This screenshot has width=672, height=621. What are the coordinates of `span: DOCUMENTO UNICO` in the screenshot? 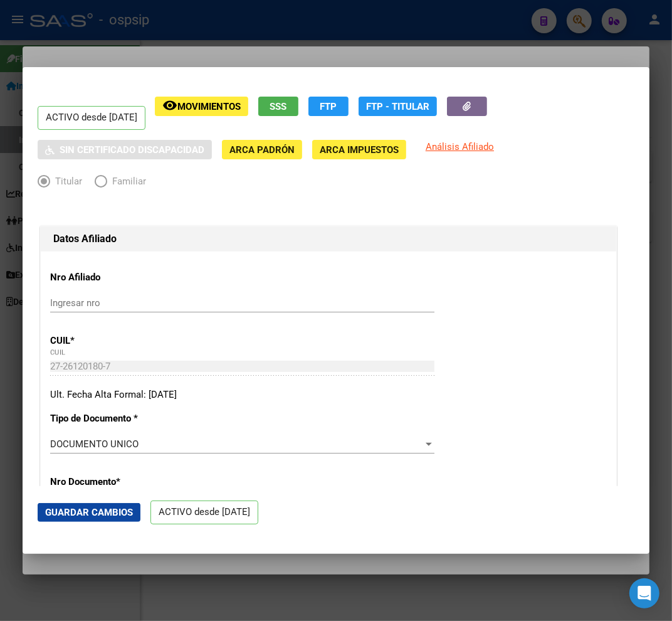 It's located at (94, 444).